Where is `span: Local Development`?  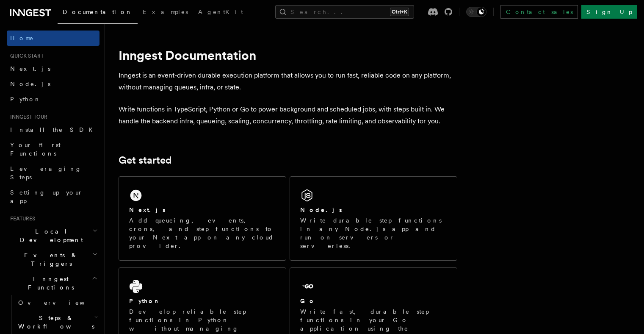
span: Local Development is located at coordinates (49, 236).